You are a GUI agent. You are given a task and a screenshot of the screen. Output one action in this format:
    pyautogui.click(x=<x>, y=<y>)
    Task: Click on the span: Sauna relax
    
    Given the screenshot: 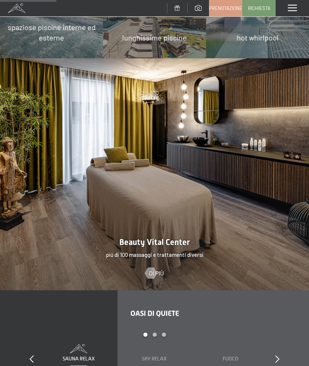 What is the action you would take?
    pyautogui.click(x=79, y=358)
    